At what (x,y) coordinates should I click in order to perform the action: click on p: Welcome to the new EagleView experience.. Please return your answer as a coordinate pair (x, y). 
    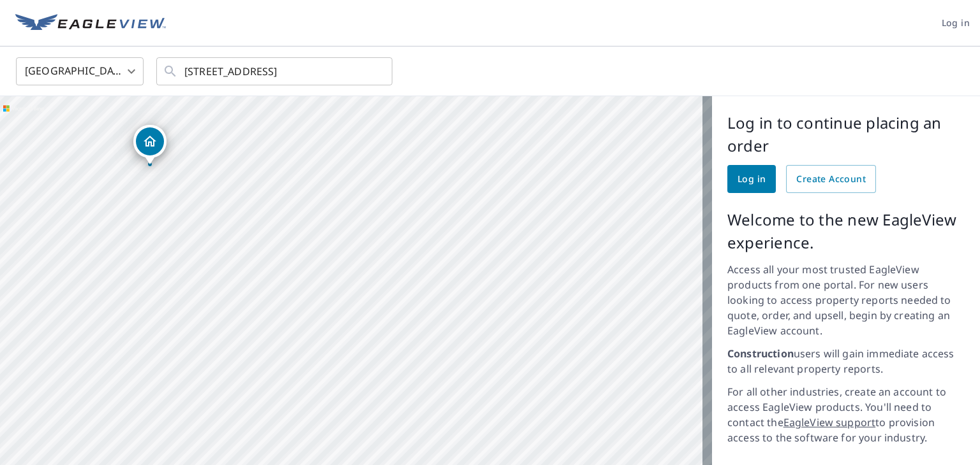
    Looking at the image, I should click on (846, 231).